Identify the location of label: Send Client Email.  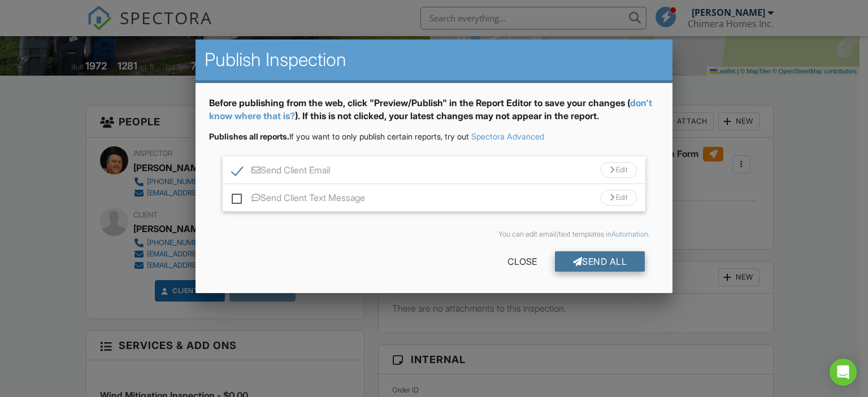
(281, 172).